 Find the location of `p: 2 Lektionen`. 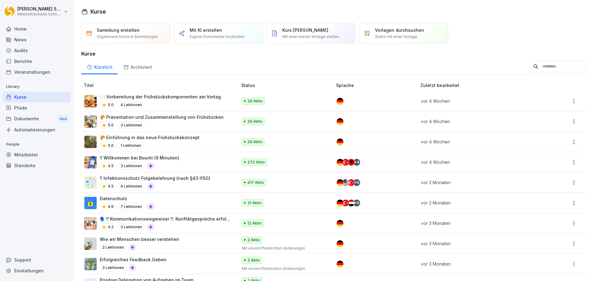

p: 2 Lektionen is located at coordinates (113, 248).